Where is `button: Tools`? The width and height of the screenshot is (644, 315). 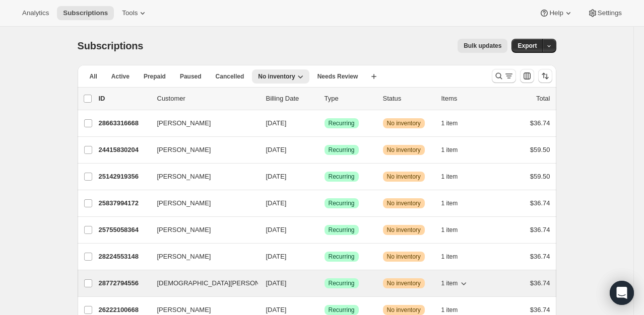 button: Tools is located at coordinates (135, 13).